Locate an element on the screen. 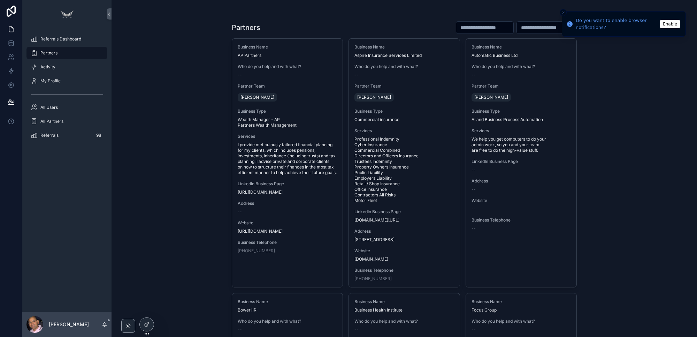 The image size is (697, 337). a: Referrals98 is located at coordinates (67, 135).